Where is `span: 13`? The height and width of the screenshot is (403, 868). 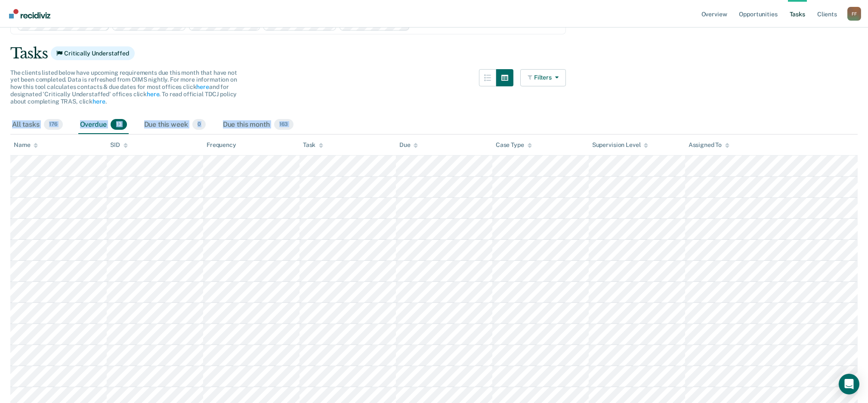 span: 13 is located at coordinates (119, 125).